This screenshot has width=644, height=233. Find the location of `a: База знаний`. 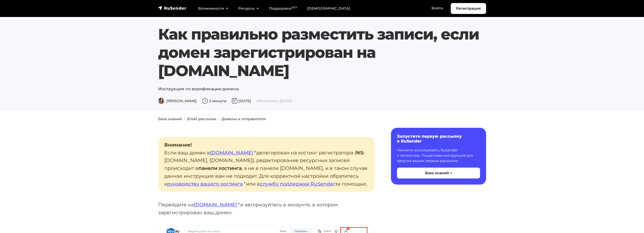

a: База знаний is located at coordinates (170, 119).